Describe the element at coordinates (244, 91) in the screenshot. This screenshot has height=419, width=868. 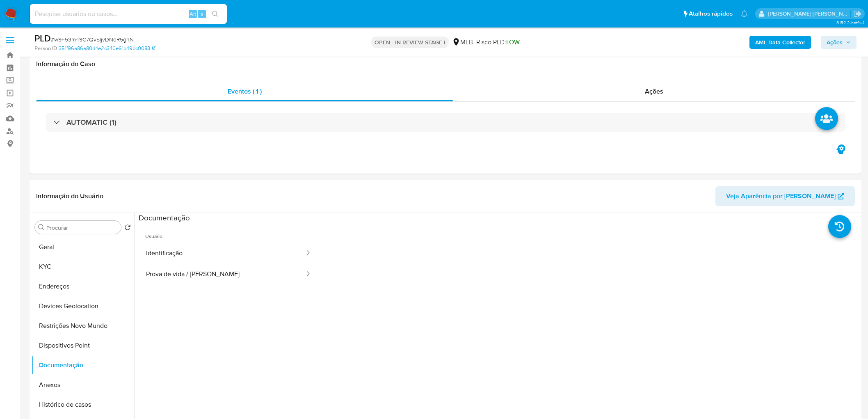
I see `span: Eventos ( 1 )` at that location.